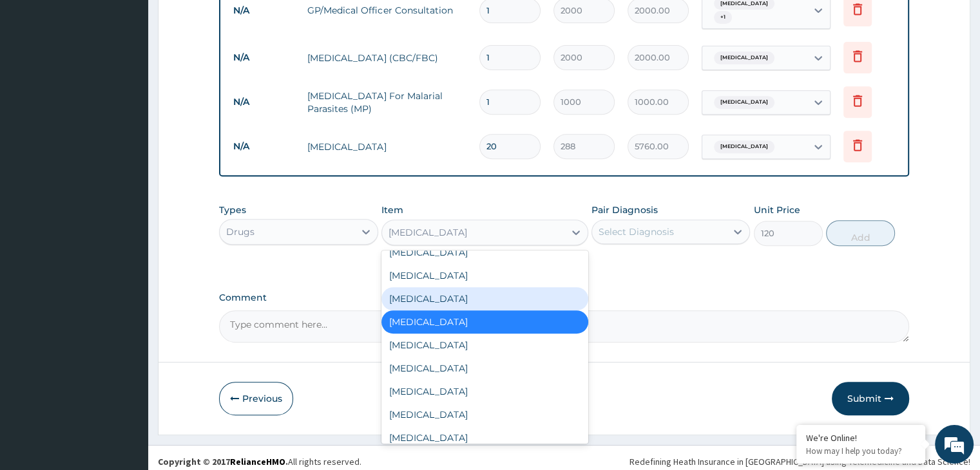 The height and width of the screenshot is (470, 980). Describe the element at coordinates (861, 450) in the screenshot. I see `p: How may I help you today?` at that location.